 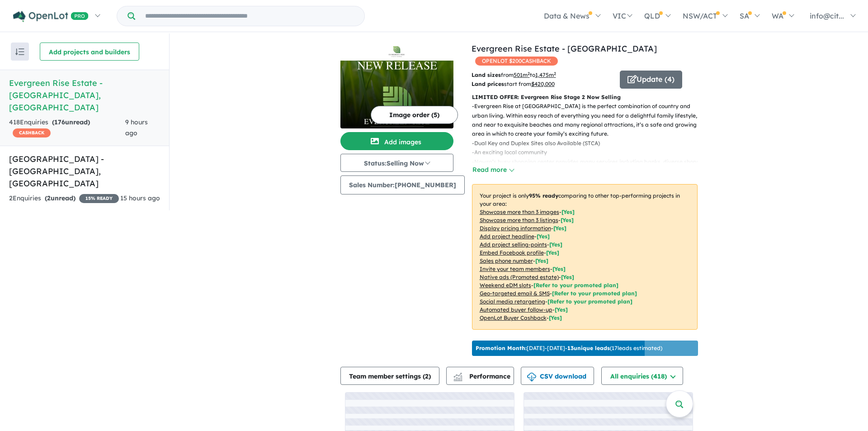 I want to click on button: Update (4), so click(x=651, y=80).